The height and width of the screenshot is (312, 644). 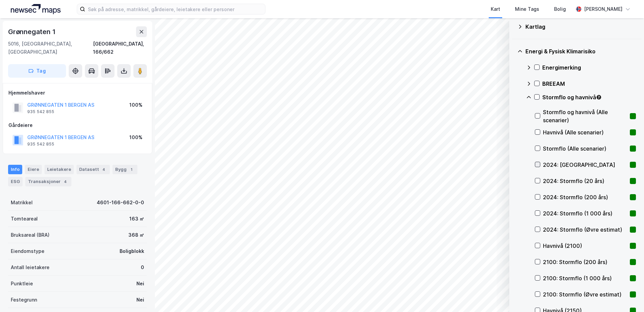 What do you see at coordinates (590, 84) in the screenshot?
I see `div: BREEAM` at bounding box center [590, 84].